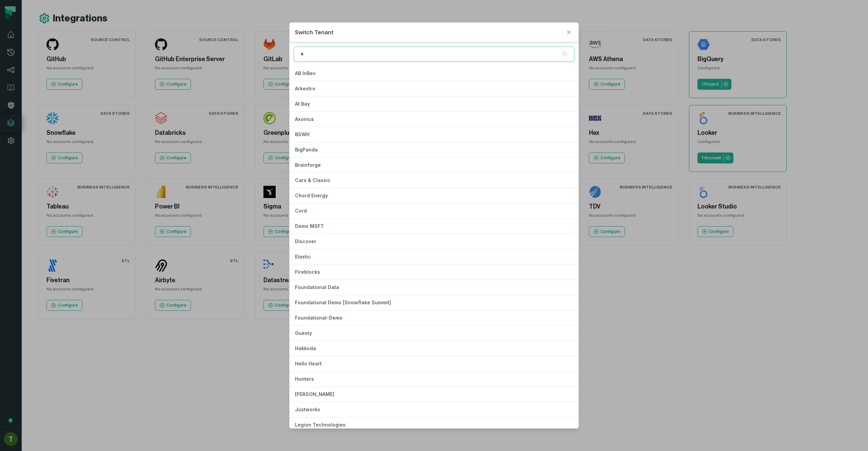 The image size is (868, 451). Describe the element at coordinates (305, 348) in the screenshot. I see `span: Hakkoda` at that location.